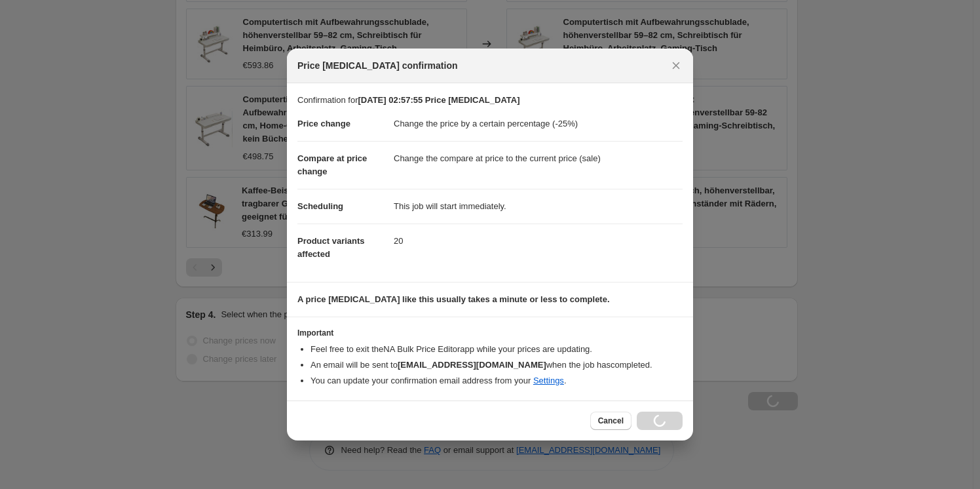 The width and height of the screenshot is (980, 489). I want to click on li: You can update your confirmation email address from your ., so click(497, 381).